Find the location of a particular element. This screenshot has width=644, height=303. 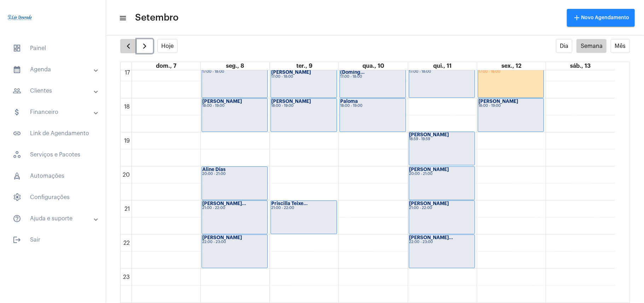

a: 13 de setembro de 2025 is located at coordinates (581, 66).